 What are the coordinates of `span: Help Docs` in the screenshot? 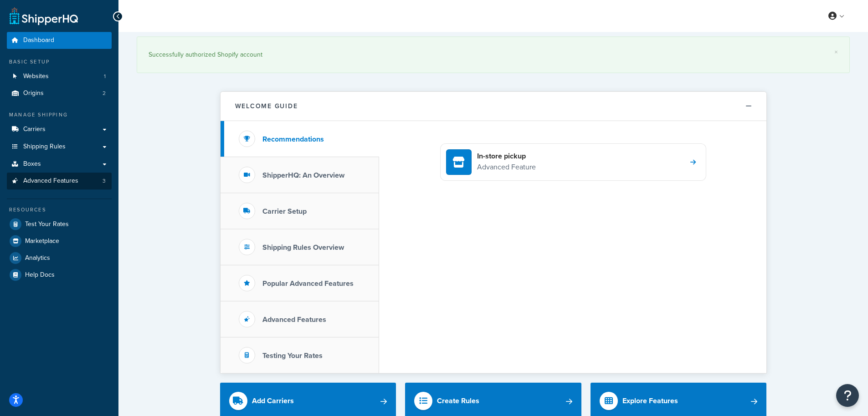 It's located at (40, 275).